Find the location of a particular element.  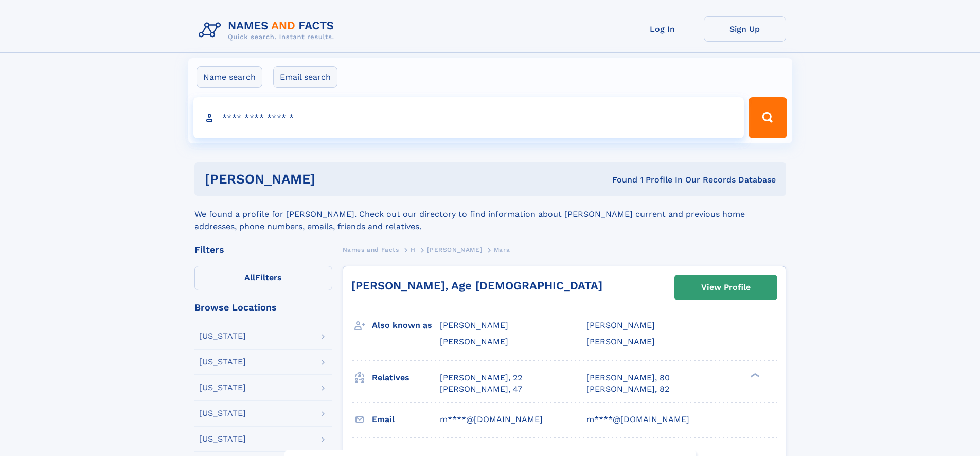

a: Names and Facts is located at coordinates (371, 250).